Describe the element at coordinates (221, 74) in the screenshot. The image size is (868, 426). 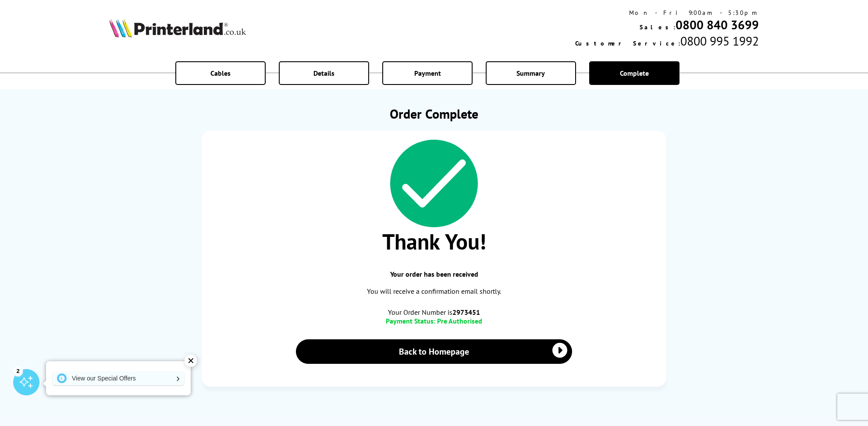
I see `span: Cables` at that location.